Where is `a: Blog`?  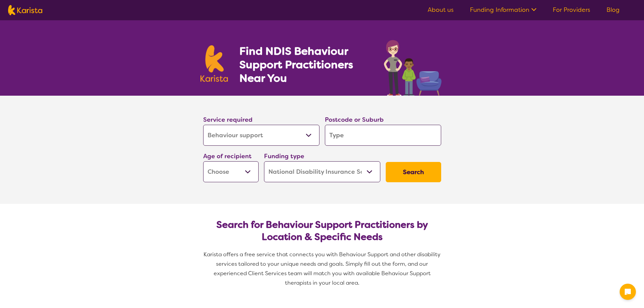 a: Blog is located at coordinates (613, 10).